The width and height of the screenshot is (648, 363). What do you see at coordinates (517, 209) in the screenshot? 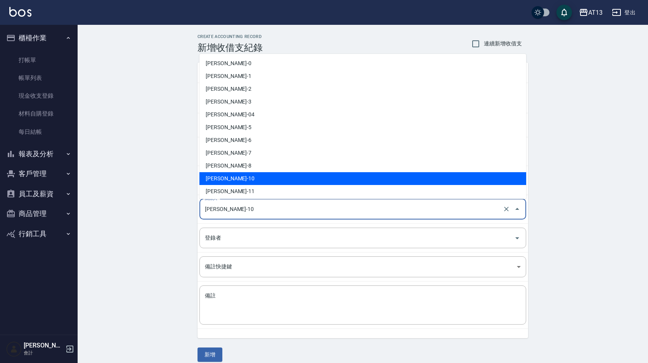
I see `button: Close` at bounding box center [517, 209].